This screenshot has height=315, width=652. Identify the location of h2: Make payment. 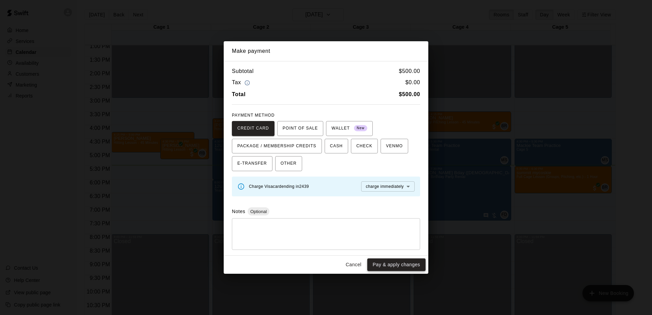
(326, 51).